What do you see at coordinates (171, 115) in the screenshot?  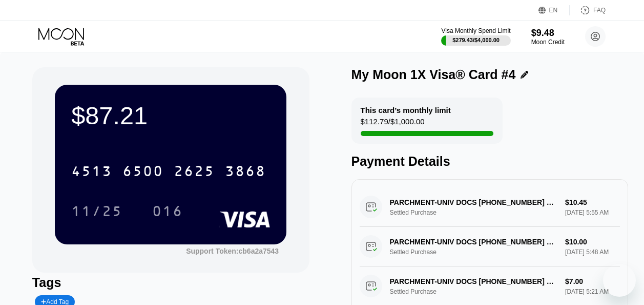 I see `div: $87.21` at bounding box center [171, 115].